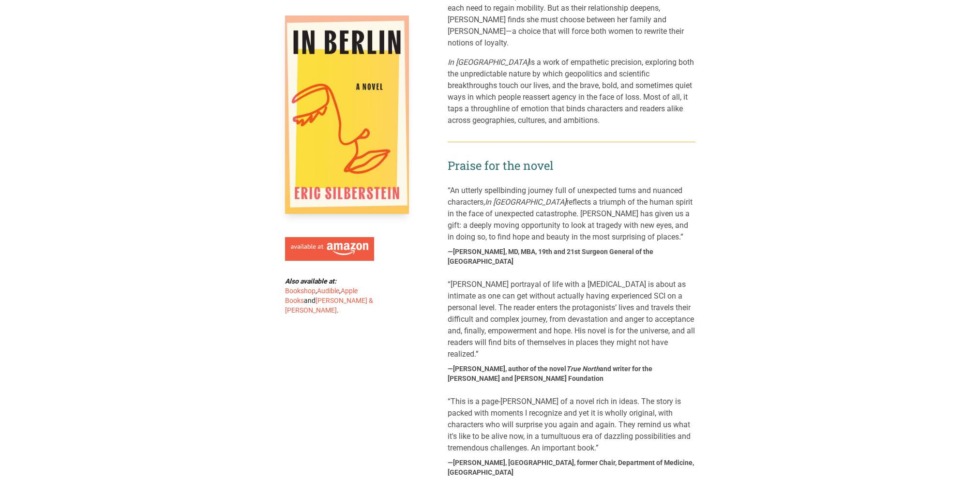 This screenshot has height=480, width=980. I want to click on a: Audible, so click(328, 291).